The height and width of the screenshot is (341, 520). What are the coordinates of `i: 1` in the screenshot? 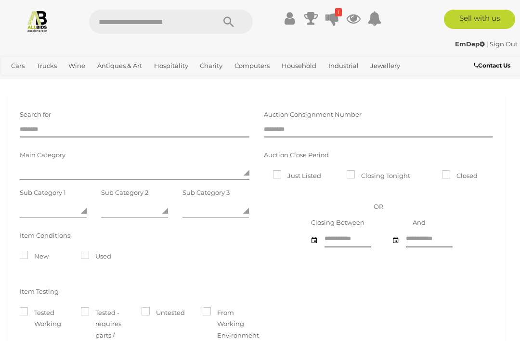 It's located at (339, 12).